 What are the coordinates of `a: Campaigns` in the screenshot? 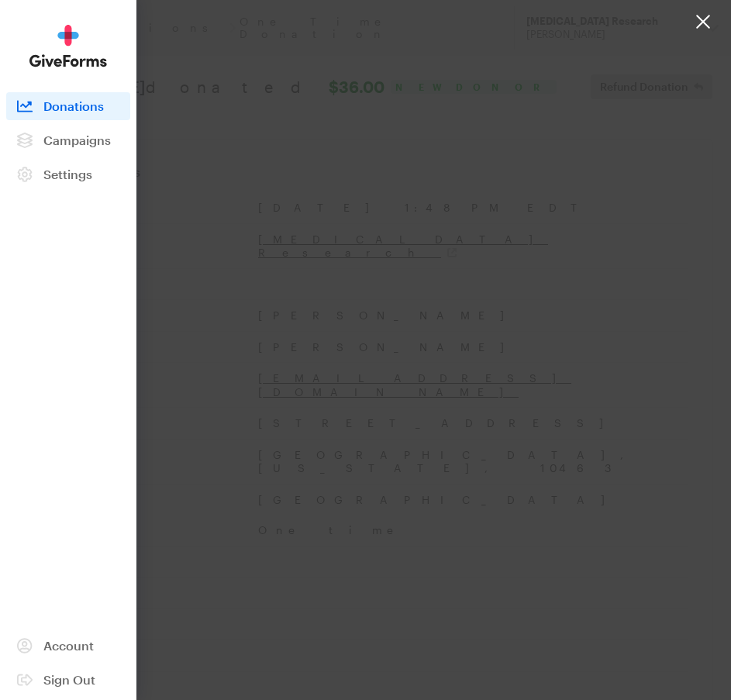 It's located at (68, 141).